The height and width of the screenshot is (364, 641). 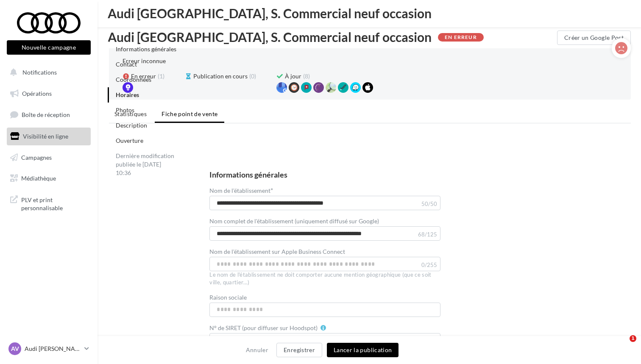 What do you see at coordinates (127, 94) in the screenshot?
I see `a: Horaires` at bounding box center [127, 94].